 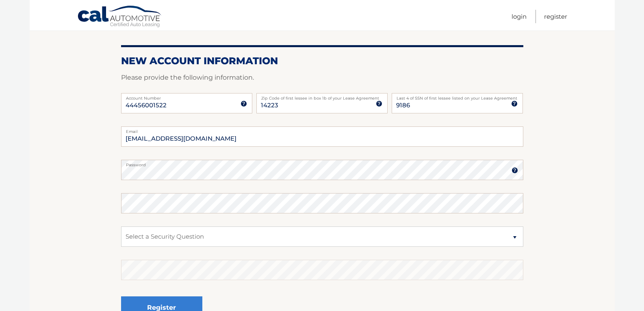 What do you see at coordinates (322, 97) in the screenshot?
I see `label: Zip Code of first lessee in box 1b of your Lease Agreement` at bounding box center [322, 97].